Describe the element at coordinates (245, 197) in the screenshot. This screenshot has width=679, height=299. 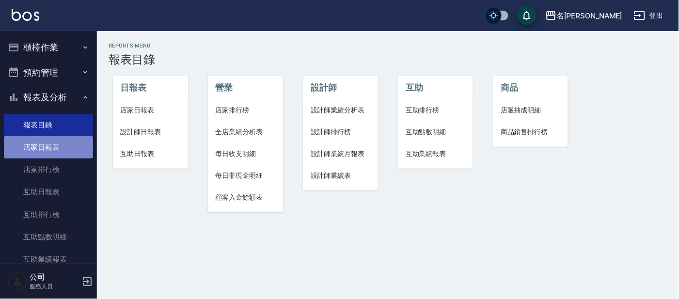
I see `a: 顧客入金餘額表` at that location.